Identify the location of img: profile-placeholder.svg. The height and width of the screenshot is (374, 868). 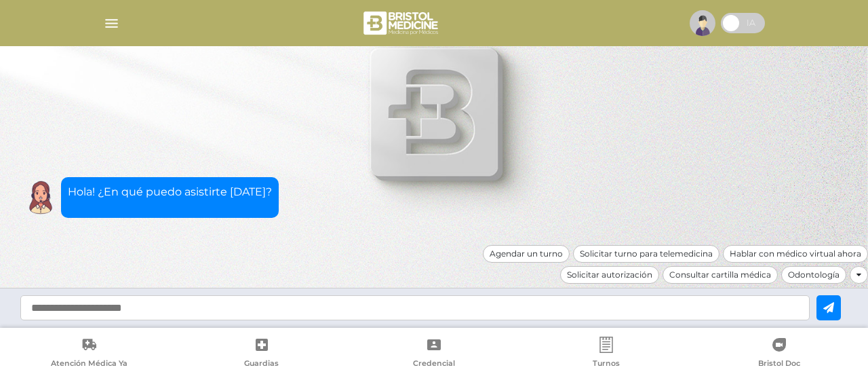
(703, 23).